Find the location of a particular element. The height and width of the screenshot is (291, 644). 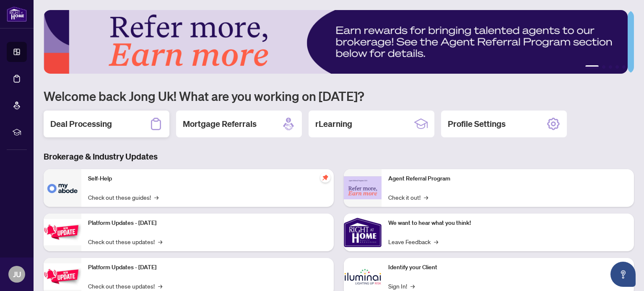

button: Open asap is located at coordinates (622, 274).